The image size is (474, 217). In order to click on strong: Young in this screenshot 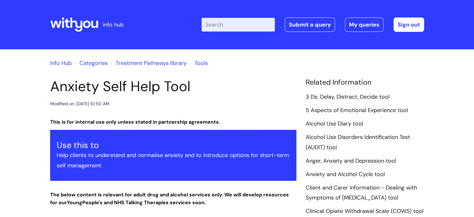, I will do `click(85, 202)`.